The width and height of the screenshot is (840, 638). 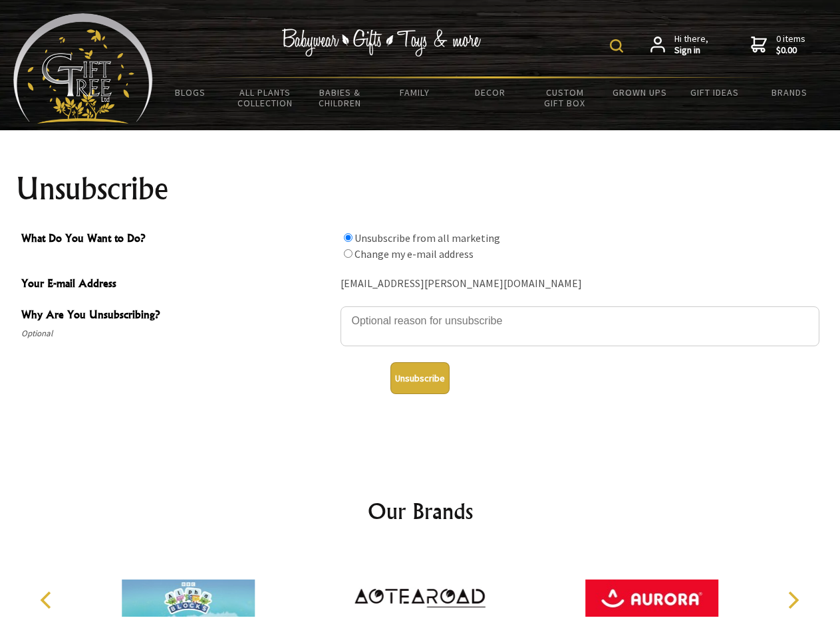 I want to click on img: Babyware - Gifts - Toys and more..., so click(x=83, y=68).